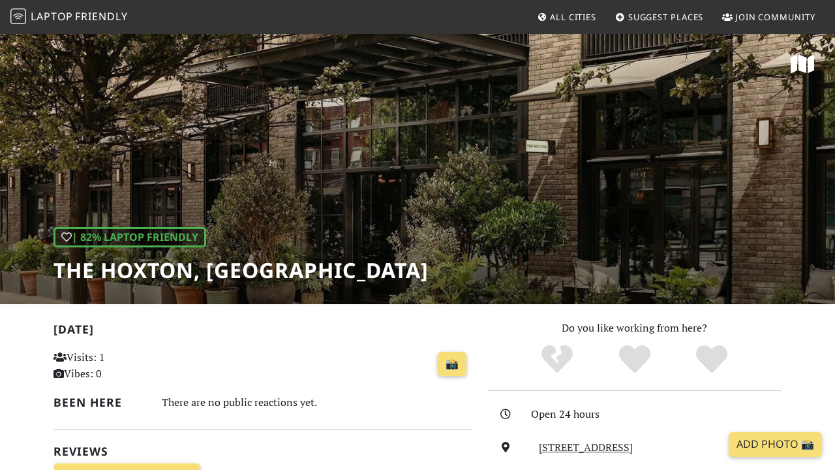 The image size is (835, 470). What do you see at coordinates (775, 17) in the screenshot?
I see `span: Join Community` at bounding box center [775, 17].